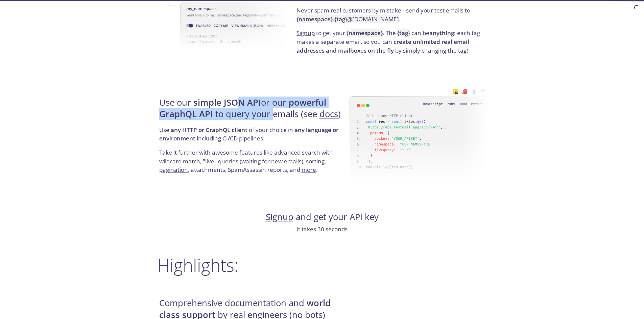 The height and width of the screenshot is (319, 644). Describe the element at coordinates (315, 161) in the screenshot. I see `a: sorting` at that location.